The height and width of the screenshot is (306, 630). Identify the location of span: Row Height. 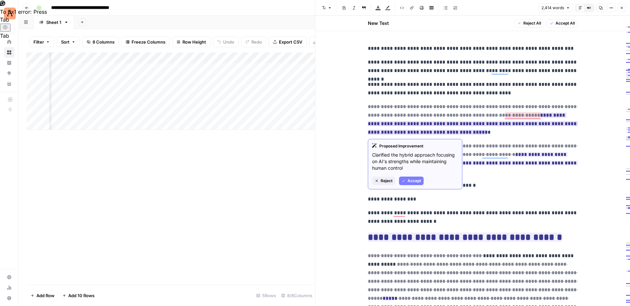
(194, 42).